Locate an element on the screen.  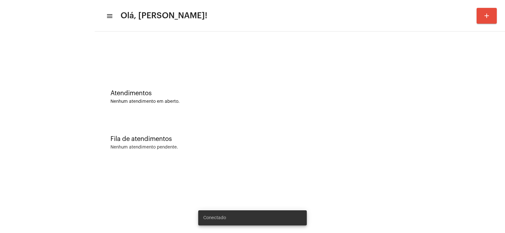
mat-icon: add is located at coordinates (487, 16).